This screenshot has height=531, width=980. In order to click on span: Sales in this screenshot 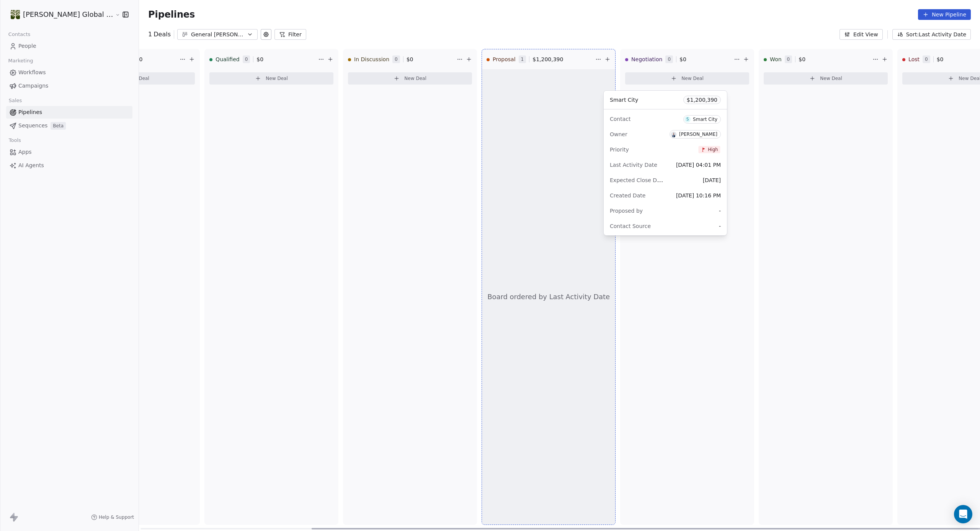, I will do `click(15, 101)`.